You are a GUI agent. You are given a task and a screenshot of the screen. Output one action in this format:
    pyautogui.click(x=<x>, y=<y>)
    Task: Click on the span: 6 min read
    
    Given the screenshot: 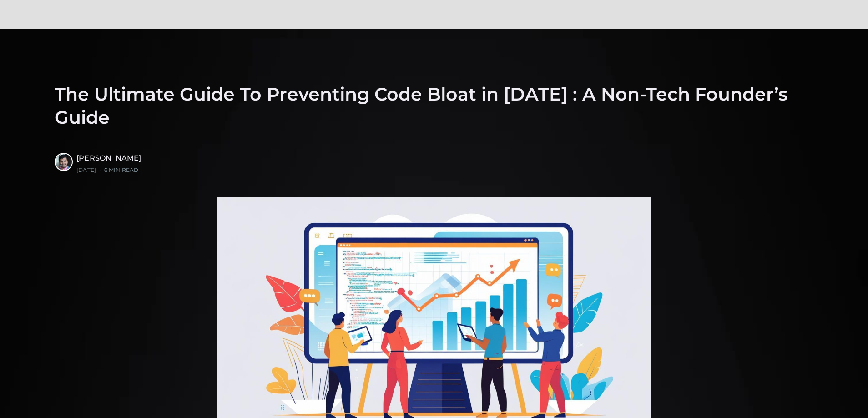 What is the action you would take?
    pyautogui.click(x=118, y=170)
    